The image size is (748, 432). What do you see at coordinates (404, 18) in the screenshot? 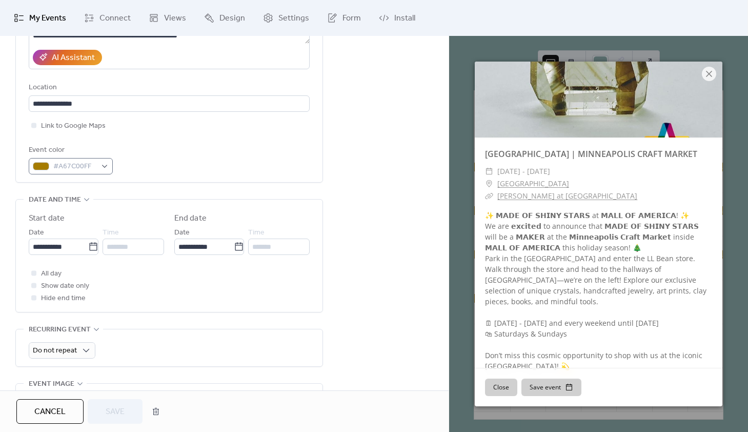
I see `span: Install` at bounding box center [404, 18].